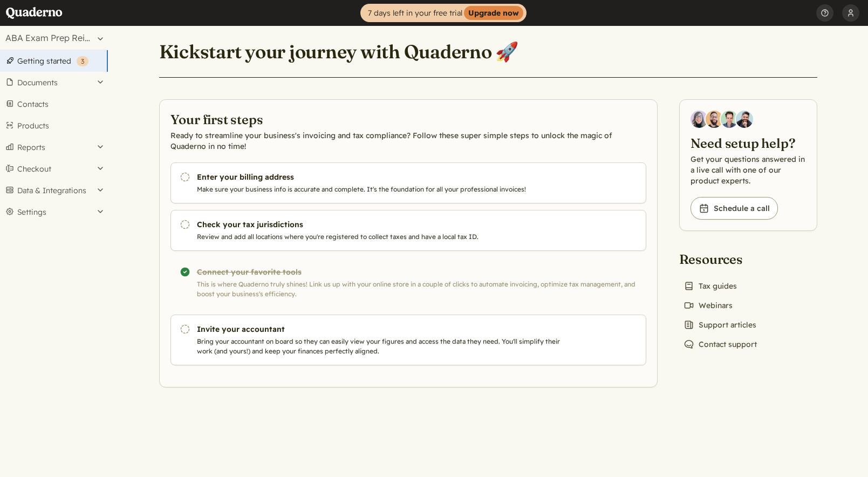  Describe the element at coordinates (720, 344) in the screenshot. I see `a: Contact support` at that location.